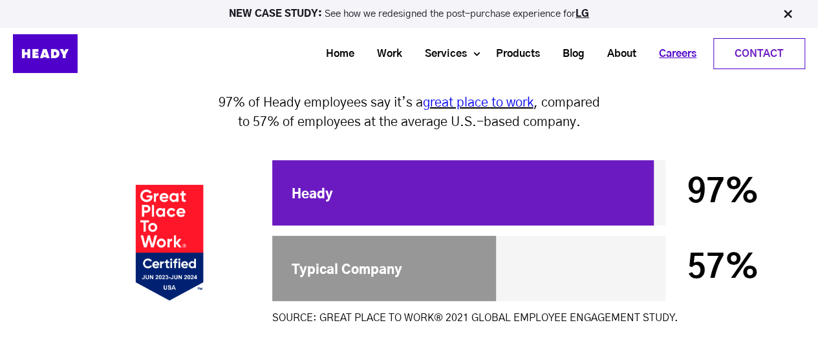  Describe the element at coordinates (385, 54) in the screenshot. I see `a: Work` at that location.